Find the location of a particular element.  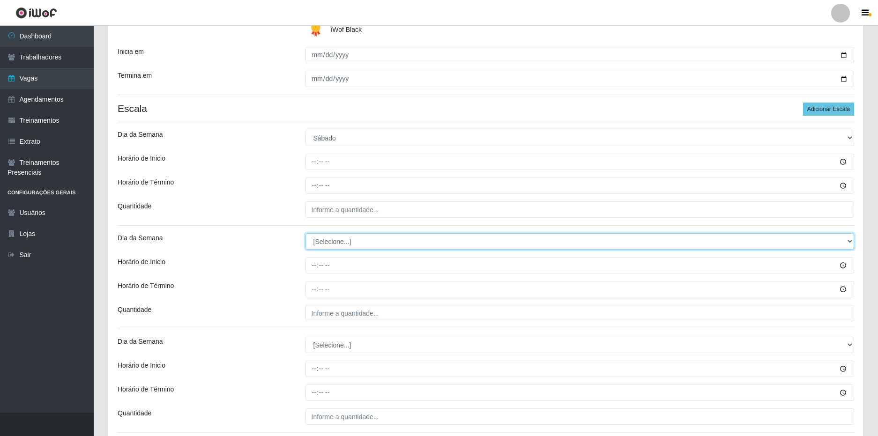

h4: Escala is located at coordinates (486, 108).